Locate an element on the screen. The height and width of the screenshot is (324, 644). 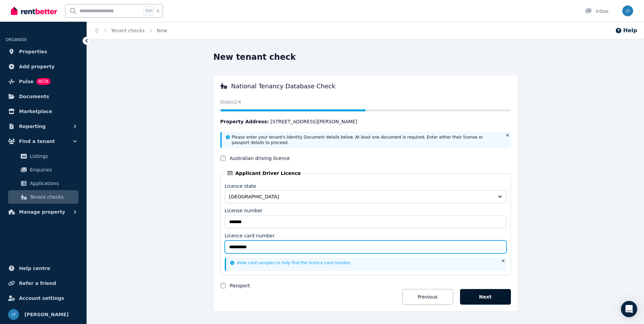
a: Documents is located at coordinates (43, 96).